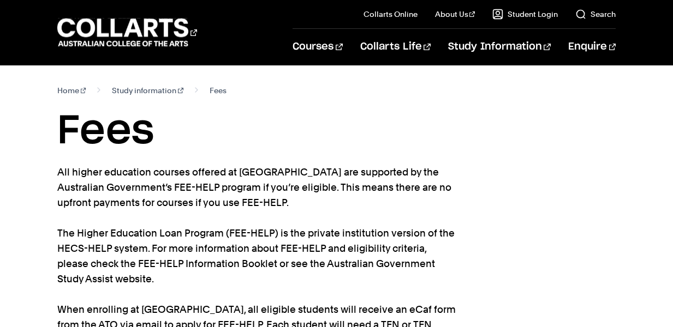 The image size is (673, 327). I want to click on a: Home, so click(71, 91).